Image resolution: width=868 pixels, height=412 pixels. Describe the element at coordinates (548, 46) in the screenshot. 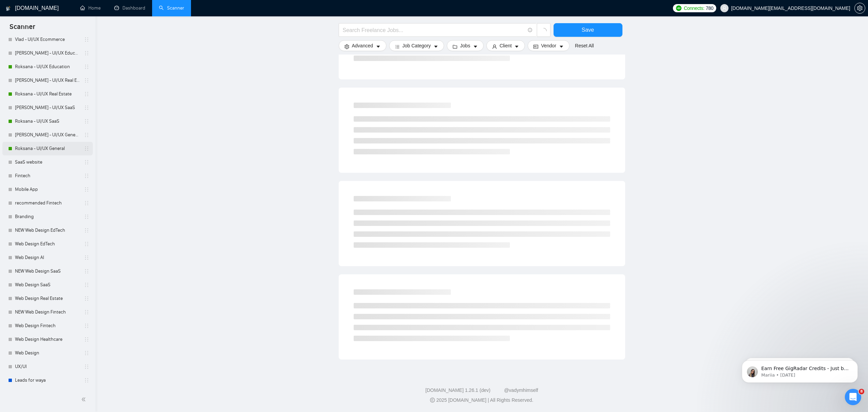

I see `button: idcardVendorcaret-down` at that location.